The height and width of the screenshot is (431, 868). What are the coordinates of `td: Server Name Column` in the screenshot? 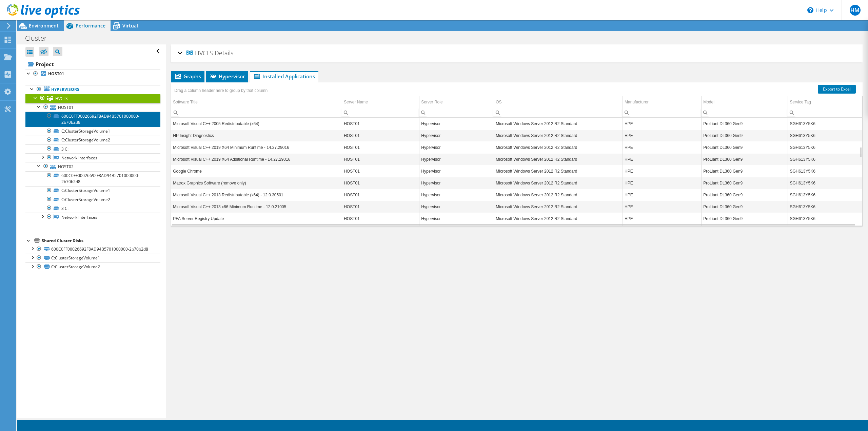 It's located at (381, 102).